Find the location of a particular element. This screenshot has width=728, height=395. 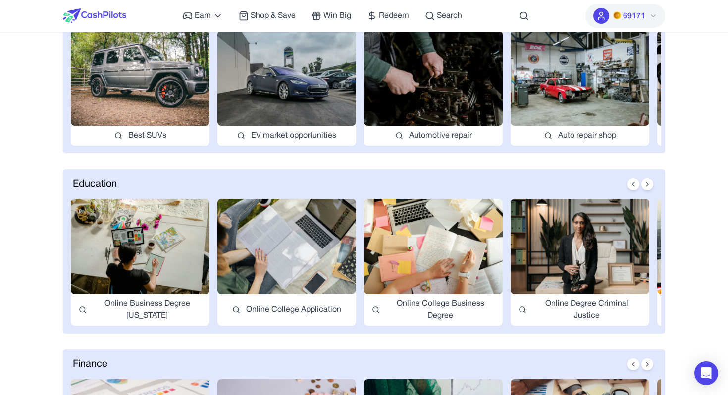

span: Win Big is located at coordinates (337, 16).